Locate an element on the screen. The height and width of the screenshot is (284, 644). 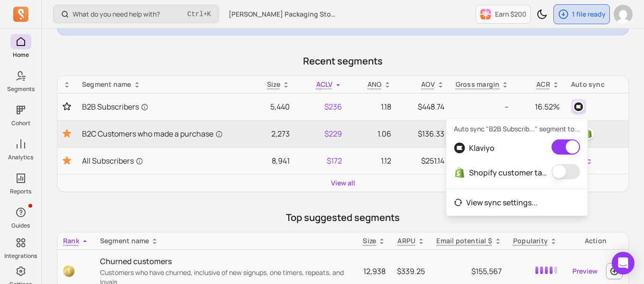
a: B2B Subscribers is located at coordinates (162, 106).